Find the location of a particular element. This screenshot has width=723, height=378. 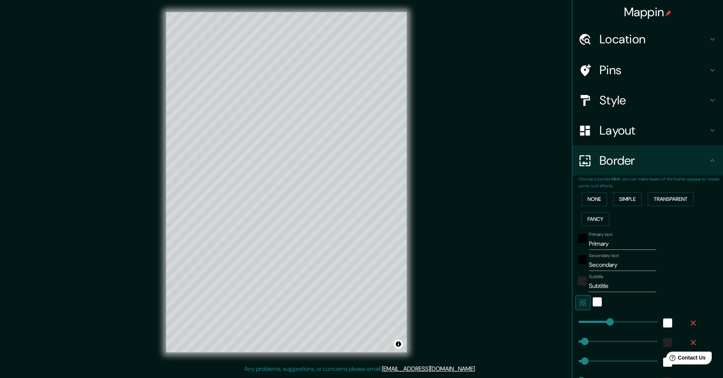

label: Primary text is located at coordinates (601, 234).